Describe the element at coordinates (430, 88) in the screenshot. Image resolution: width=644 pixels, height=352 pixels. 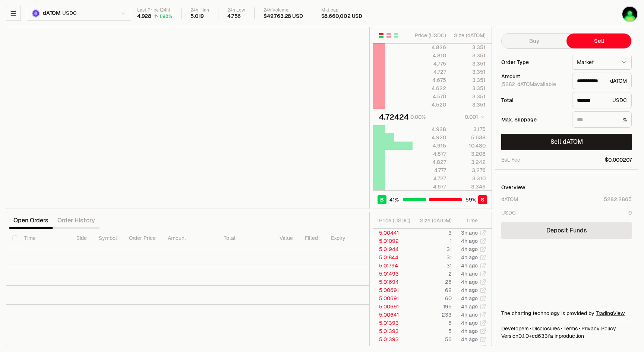
I see `div: 4.622` at that location.